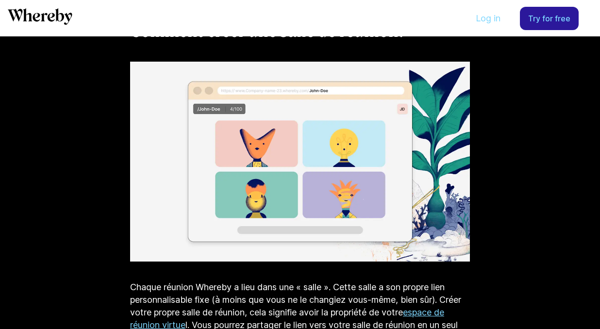 The width and height of the screenshot is (600, 329). Describe the element at coordinates (367, 18) in the screenshot. I see `span: Product` at that location.